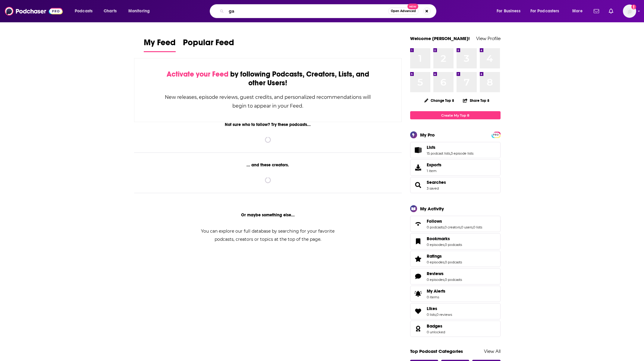  I want to click on a: View Profile, so click(488, 38).